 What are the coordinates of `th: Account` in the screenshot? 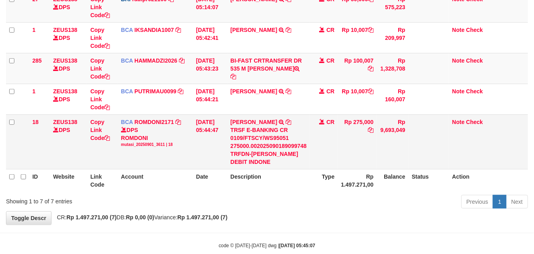 It's located at (155, 180).